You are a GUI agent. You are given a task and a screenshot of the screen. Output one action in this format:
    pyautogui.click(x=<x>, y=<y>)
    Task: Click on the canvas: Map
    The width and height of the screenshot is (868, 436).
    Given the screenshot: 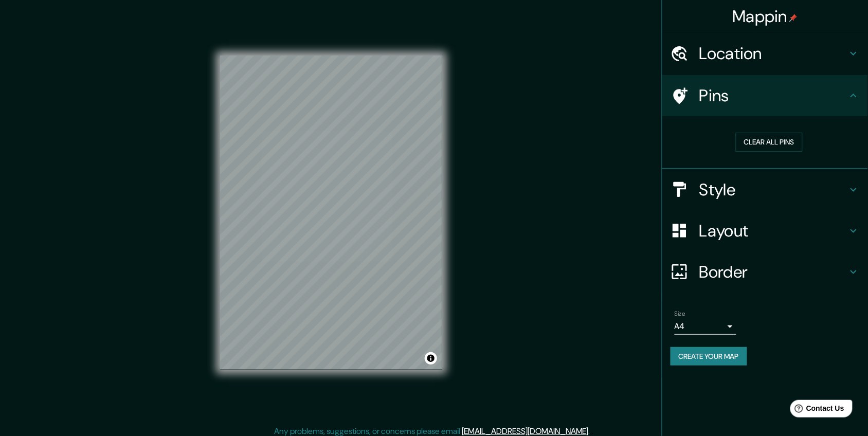 What is the action you would take?
    pyautogui.click(x=331, y=212)
    